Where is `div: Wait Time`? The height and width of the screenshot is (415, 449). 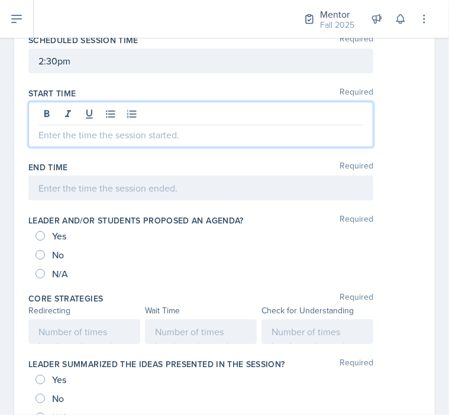 div: Wait Time is located at coordinates (200, 310).